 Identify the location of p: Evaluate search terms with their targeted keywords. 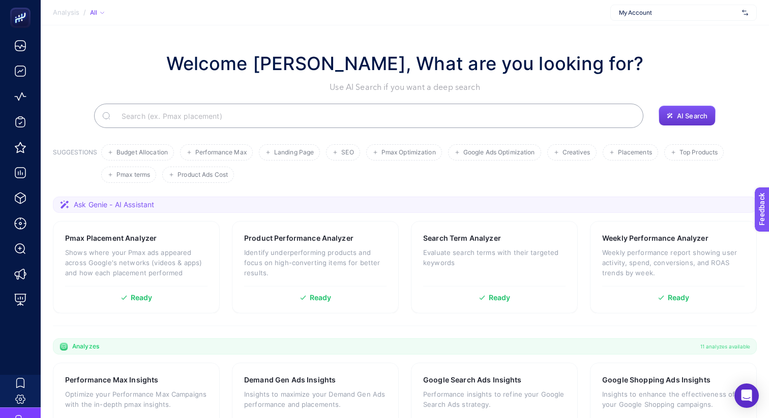
(494, 258).